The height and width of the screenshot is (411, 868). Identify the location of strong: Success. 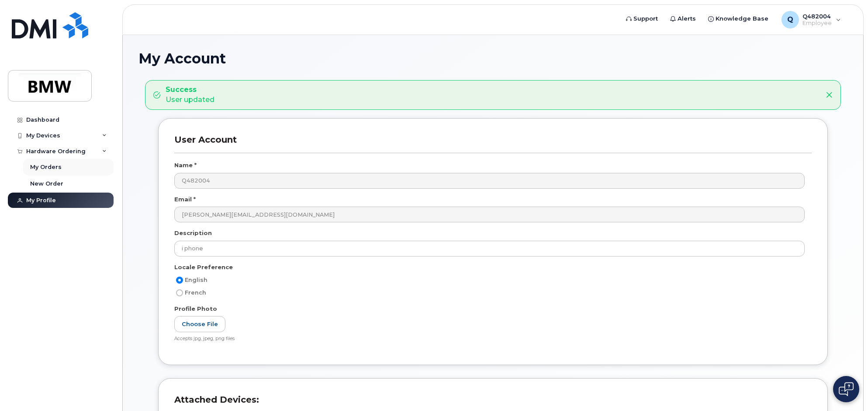
(190, 89).